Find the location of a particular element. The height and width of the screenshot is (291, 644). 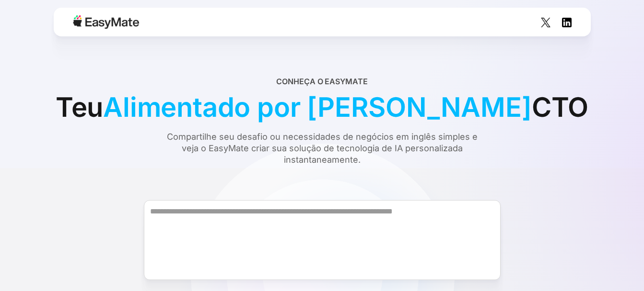

font: Teu is located at coordinates (79, 107).